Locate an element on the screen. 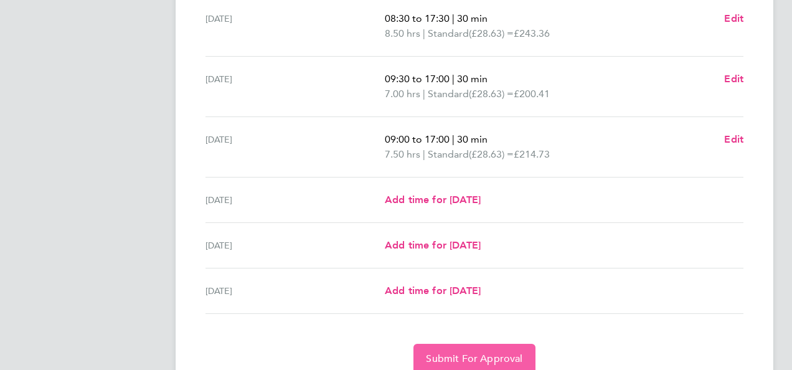 The image size is (792, 370). span: £243.36 is located at coordinates (532, 33).